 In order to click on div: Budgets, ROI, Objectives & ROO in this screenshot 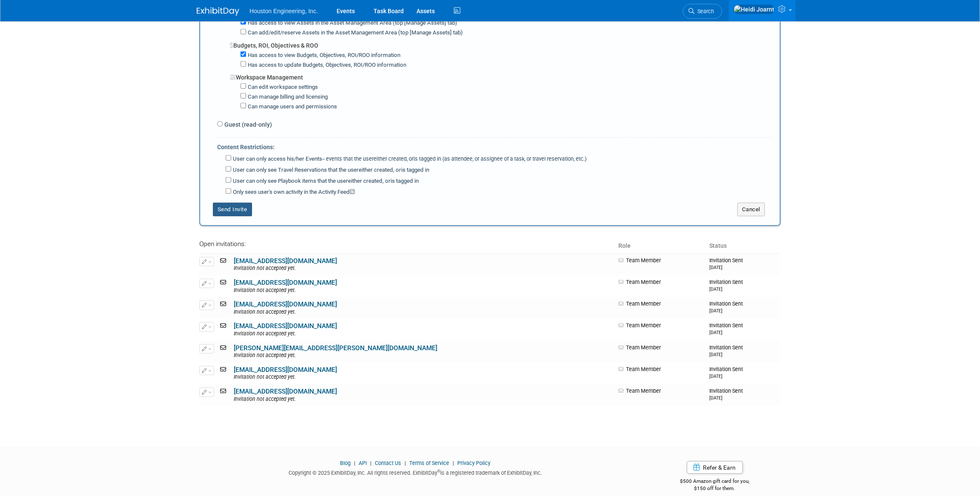, I will do `click(502, 43)`.